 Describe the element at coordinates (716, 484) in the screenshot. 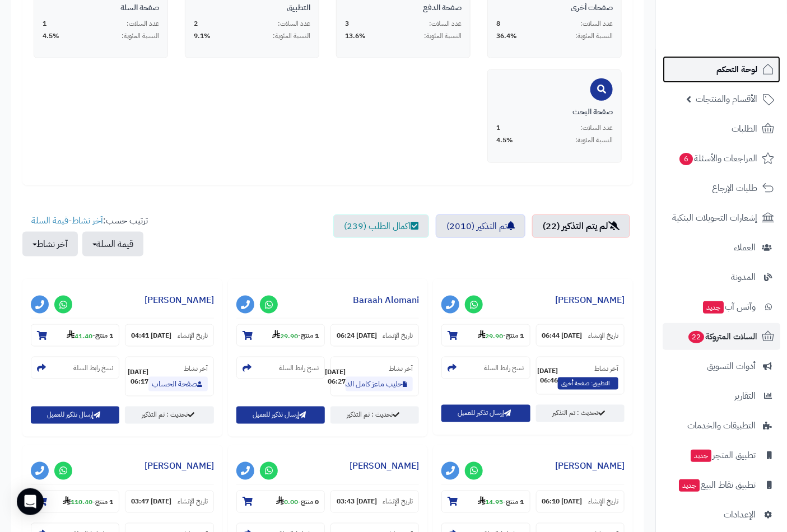

I see `span: تطبيق نقاط البيع` at that location.